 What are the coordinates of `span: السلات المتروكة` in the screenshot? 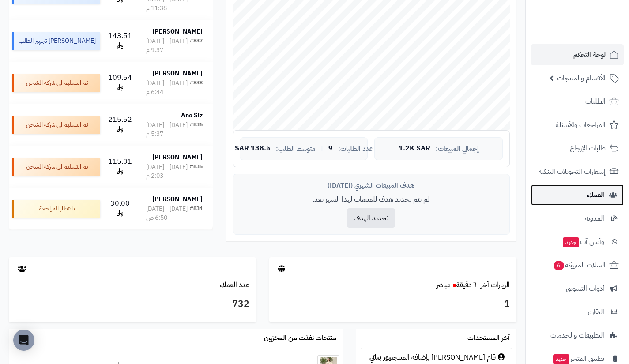 It's located at (579, 265).